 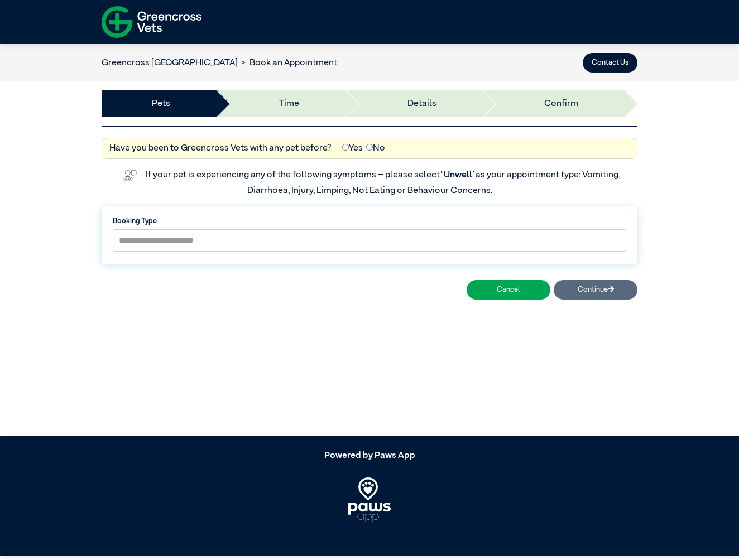 I want to click on label: No, so click(x=376, y=148).